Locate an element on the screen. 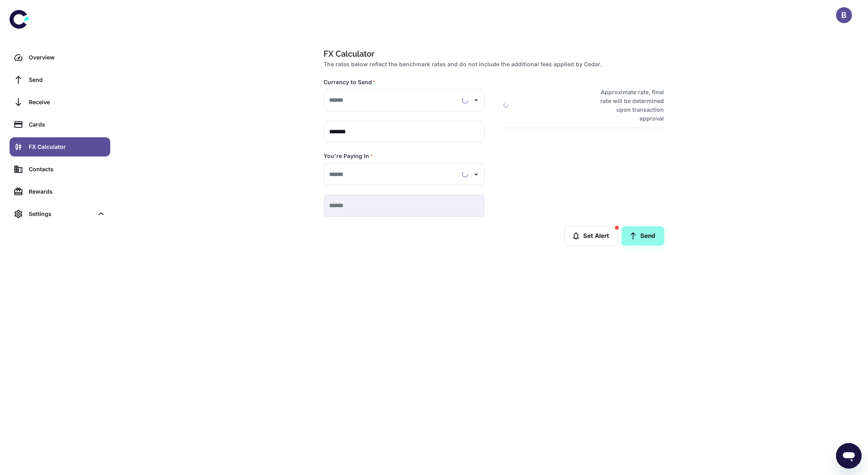  a: Contacts is located at coordinates (60, 169).